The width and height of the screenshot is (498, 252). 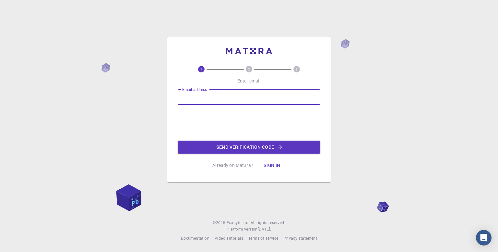 What do you see at coordinates (195, 238) in the screenshot?
I see `span: Documentation` at bounding box center [195, 238].